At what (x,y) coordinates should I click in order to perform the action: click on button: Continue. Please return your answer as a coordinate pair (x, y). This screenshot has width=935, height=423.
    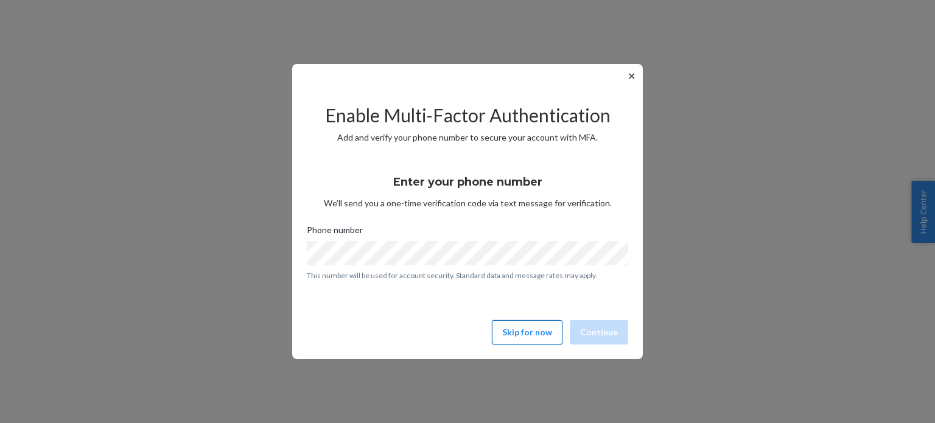
    Looking at the image, I should click on (599, 332).